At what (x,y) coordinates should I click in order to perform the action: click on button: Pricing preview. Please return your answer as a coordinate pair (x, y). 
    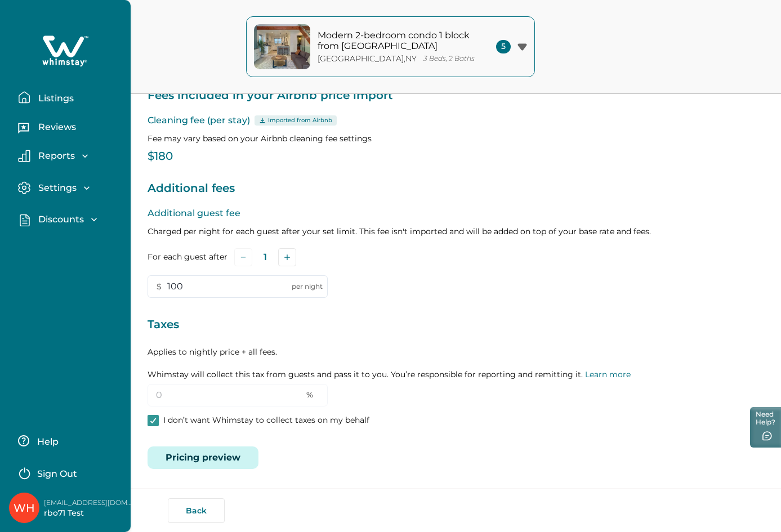
    Looking at the image, I should click on (203, 457).